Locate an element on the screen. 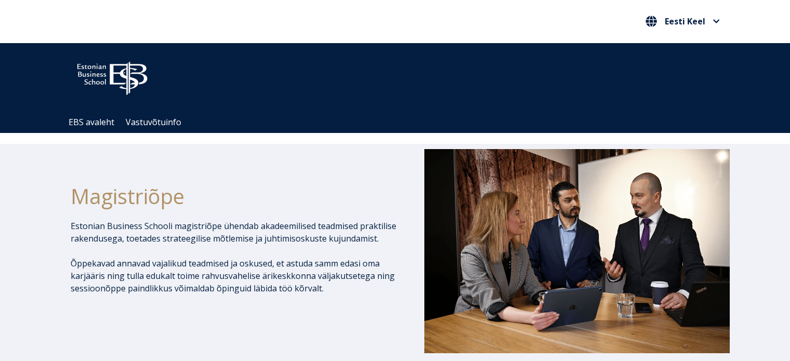 The height and width of the screenshot is (361, 790). button: Eesti Keel is located at coordinates (682, 21).